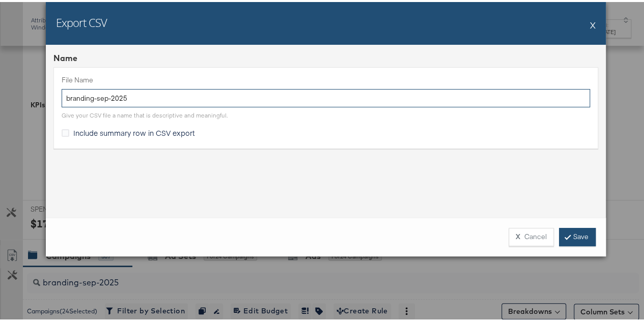 The width and height of the screenshot is (644, 321). Describe the element at coordinates (577, 235) in the screenshot. I see `a: Save` at that location.